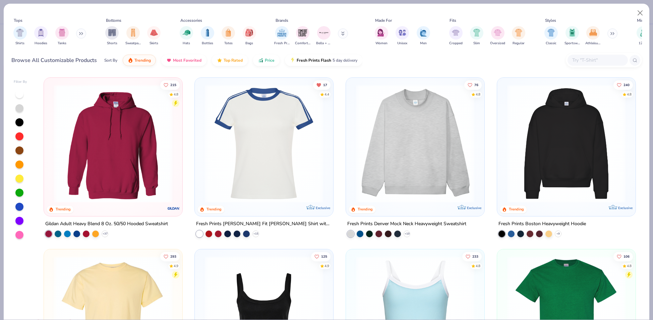 This screenshot has height=320, width=653. I want to click on div: filter for Women, so click(382, 36).